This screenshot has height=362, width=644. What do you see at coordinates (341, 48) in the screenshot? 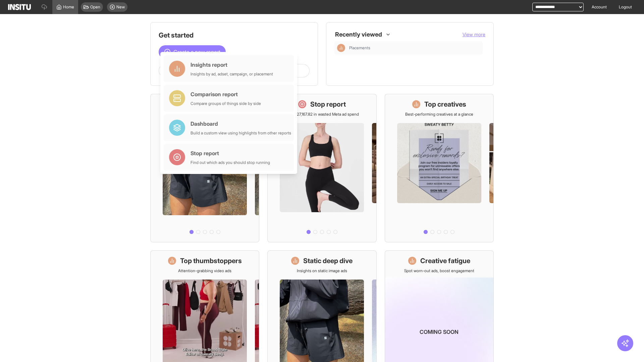
I see `div: Insights` at bounding box center [341, 48].